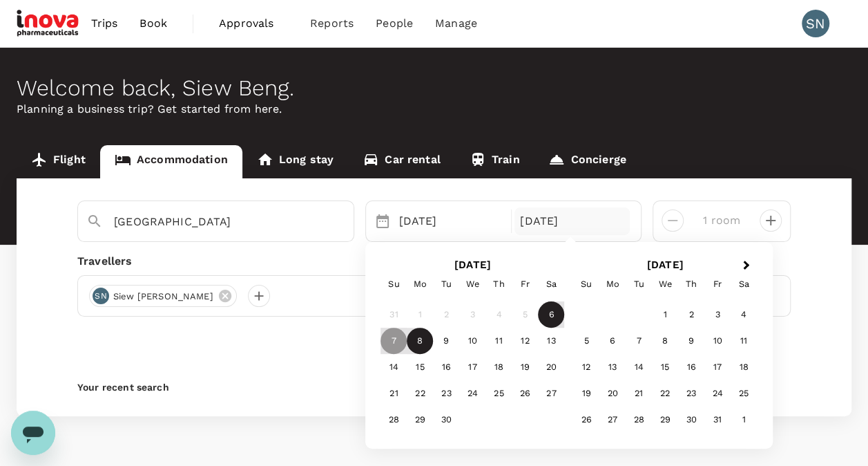 The image size is (868, 466). I want to click on div: Choose Monday, September 15th, 2025, so click(420, 368).